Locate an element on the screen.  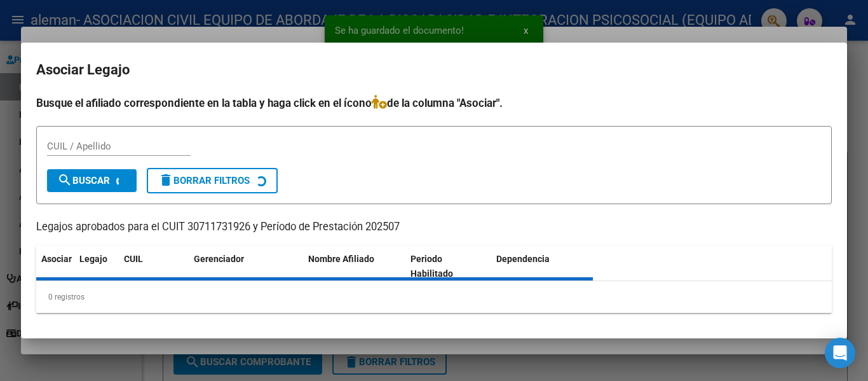
span: Legajo is located at coordinates (94, 259).